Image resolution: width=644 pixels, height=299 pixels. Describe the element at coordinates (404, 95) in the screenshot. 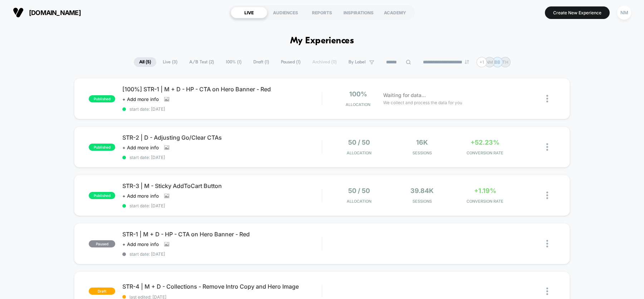

I see `span: Waiting for data...` at that location.